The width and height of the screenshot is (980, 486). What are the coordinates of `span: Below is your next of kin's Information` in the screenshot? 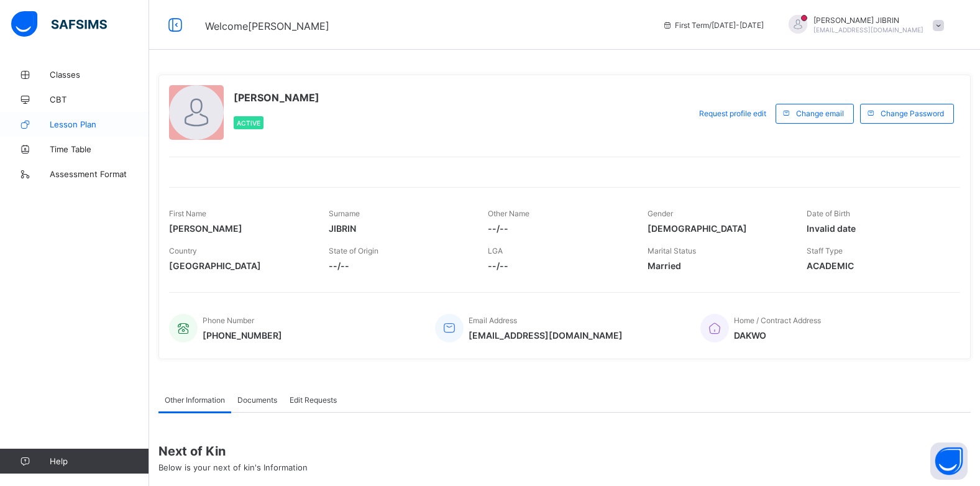 It's located at (233, 467).